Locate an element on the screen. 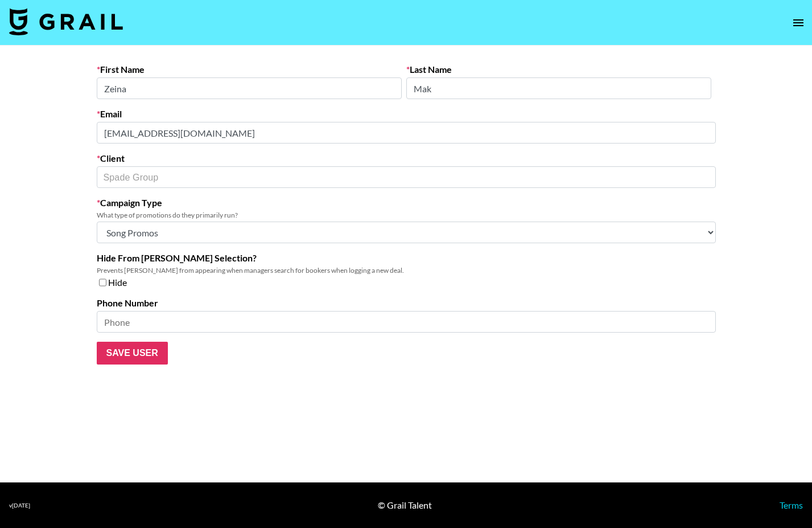 The image size is (812, 528). label: Last Name is located at coordinates (558, 70).